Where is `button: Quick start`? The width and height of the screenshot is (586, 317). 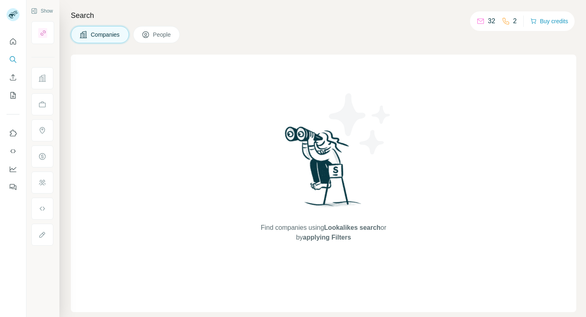 button: Quick start is located at coordinates (13, 42).